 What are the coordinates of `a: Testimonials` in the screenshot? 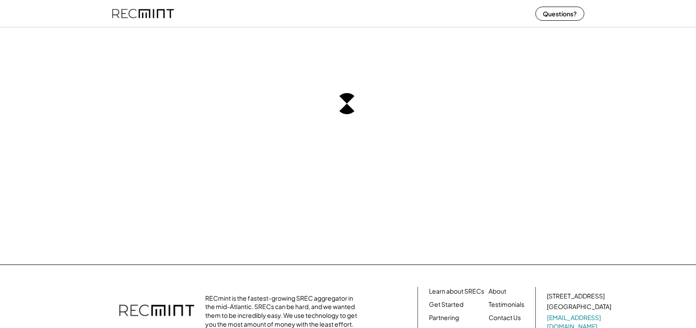 It's located at (506, 305).